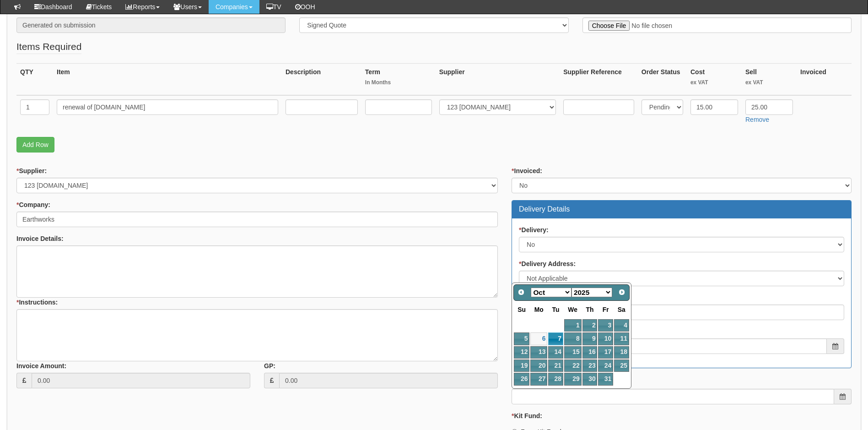 This screenshot has height=430, width=868. What do you see at coordinates (590, 365) in the screenshot?
I see `a: 23` at bounding box center [590, 365].